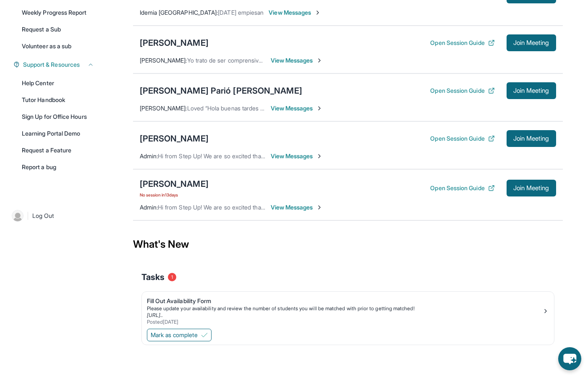 This screenshot has width=588, height=377. What do you see at coordinates (58, 83) in the screenshot?
I see `a: Help Center` at bounding box center [58, 83].